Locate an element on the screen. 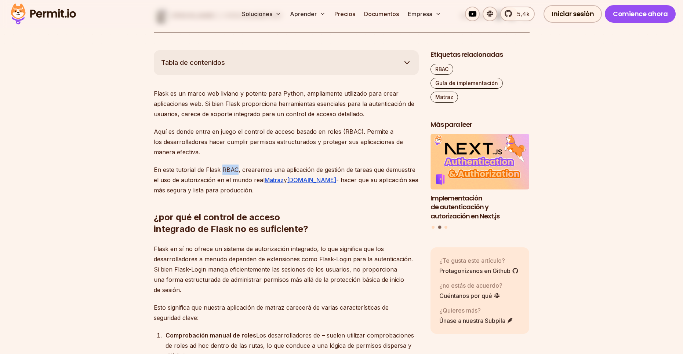  img: Permit logo is located at coordinates (43, 14).